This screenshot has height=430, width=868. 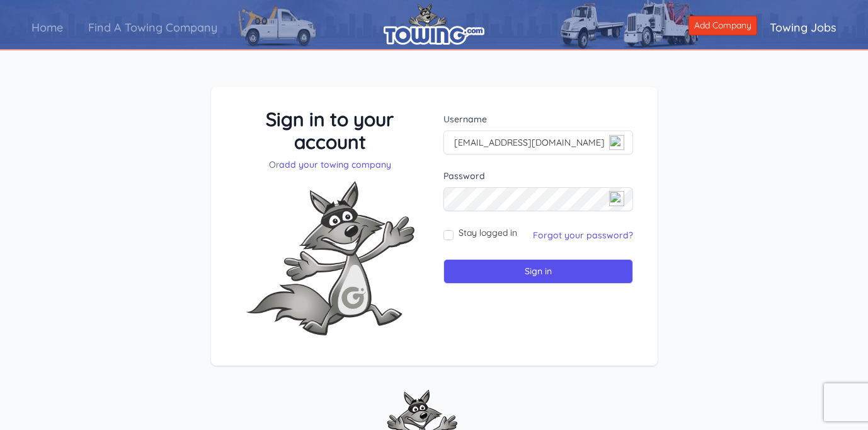 I want to click on a: Forgot your password?, so click(x=583, y=235).